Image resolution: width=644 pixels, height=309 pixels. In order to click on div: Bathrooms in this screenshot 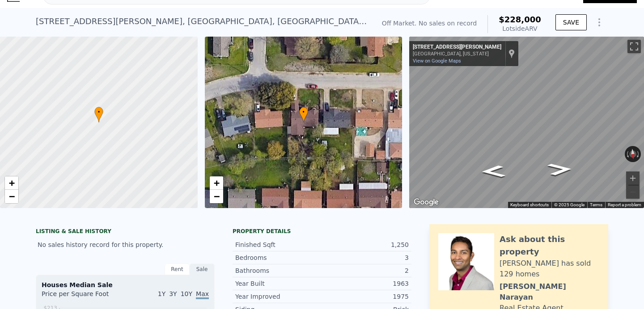, I will do `click(279, 271)`.